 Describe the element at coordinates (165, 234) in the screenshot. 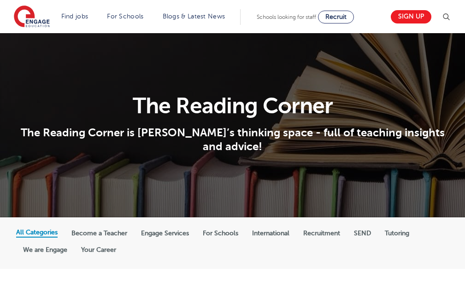

I see `label: Engage Services` at that location.